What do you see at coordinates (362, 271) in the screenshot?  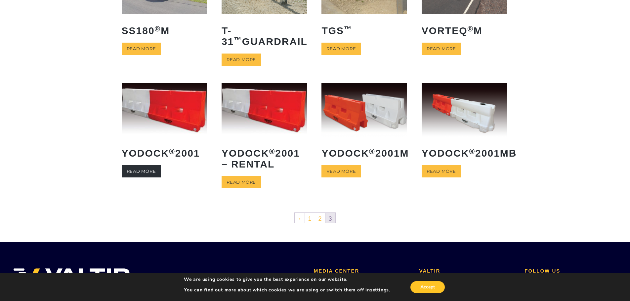 I see `h2: MEDIA CENTER` at bounding box center [362, 271].